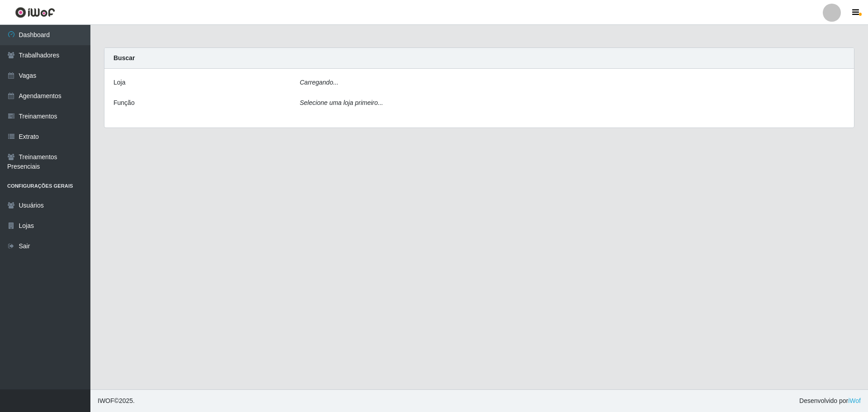 The width and height of the screenshot is (868, 412). What do you see at coordinates (35, 12) in the screenshot?
I see `img: CoreUI Logo` at bounding box center [35, 12].